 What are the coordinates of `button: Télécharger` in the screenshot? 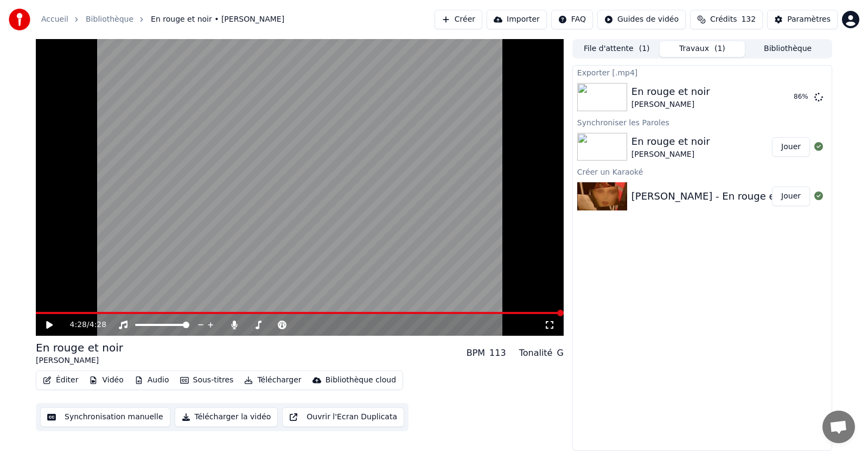 It's located at (273, 380).